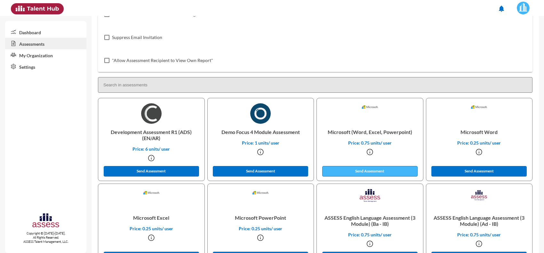 The width and height of the screenshot is (544, 253). What do you see at coordinates (370, 132) in the screenshot?
I see `p: Microsoft (Word, Excel, Powerpoint)` at bounding box center [370, 132].